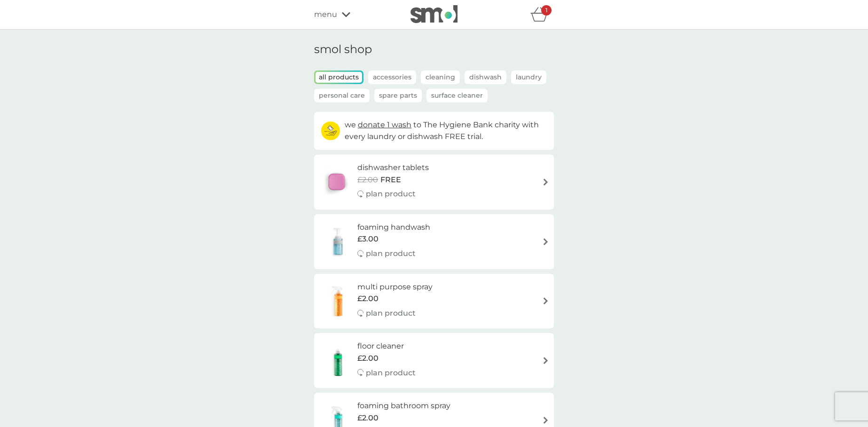 Image resolution: width=868 pixels, height=427 pixels. I want to click on p: all products, so click(339, 77).